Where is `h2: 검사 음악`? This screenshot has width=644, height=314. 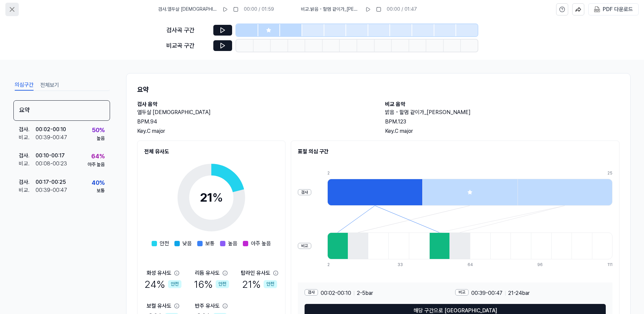 h2: 검사 음악 is located at coordinates (255, 104).